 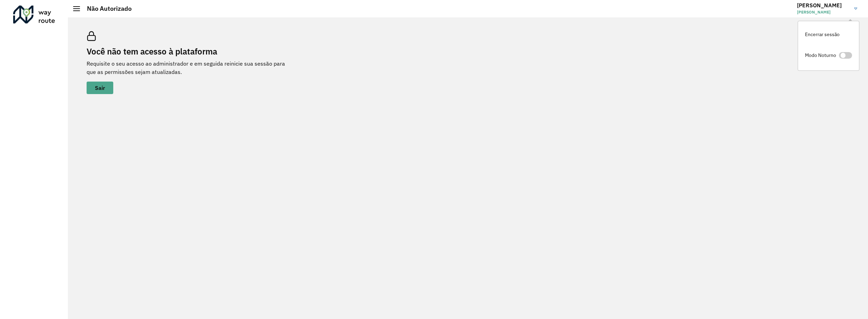 I want to click on span: Modo Noturno, so click(x=821, y=55).